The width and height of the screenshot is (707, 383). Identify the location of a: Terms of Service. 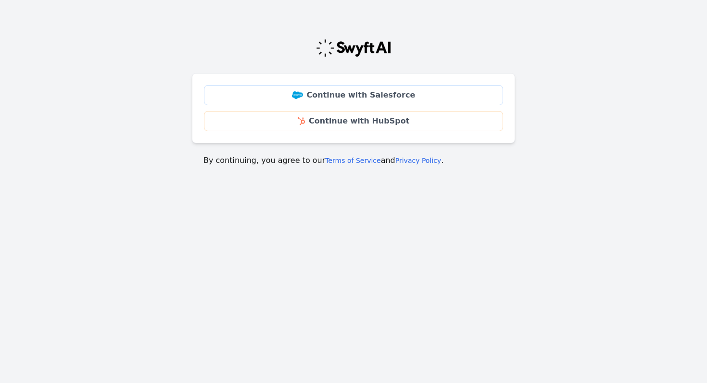
(352, 161).